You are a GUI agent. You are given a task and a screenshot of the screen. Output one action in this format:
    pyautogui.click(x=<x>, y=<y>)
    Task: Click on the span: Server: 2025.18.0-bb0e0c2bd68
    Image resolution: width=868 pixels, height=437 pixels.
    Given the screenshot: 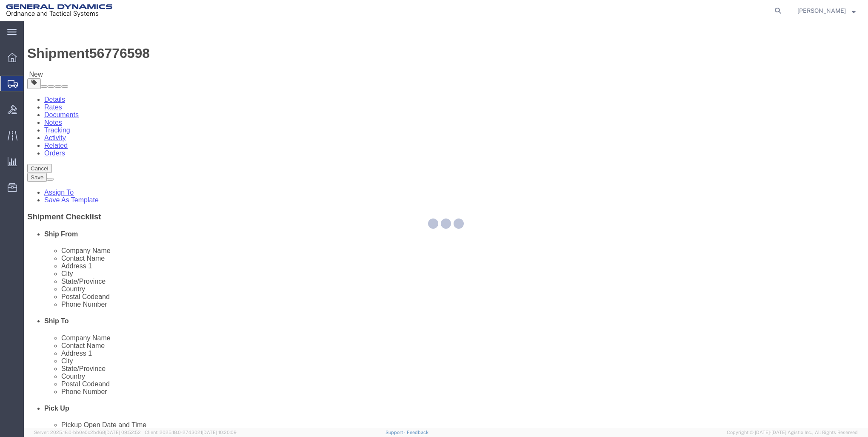 What is the action you would take?
    pyautogui.click(x=87, y=433)
    